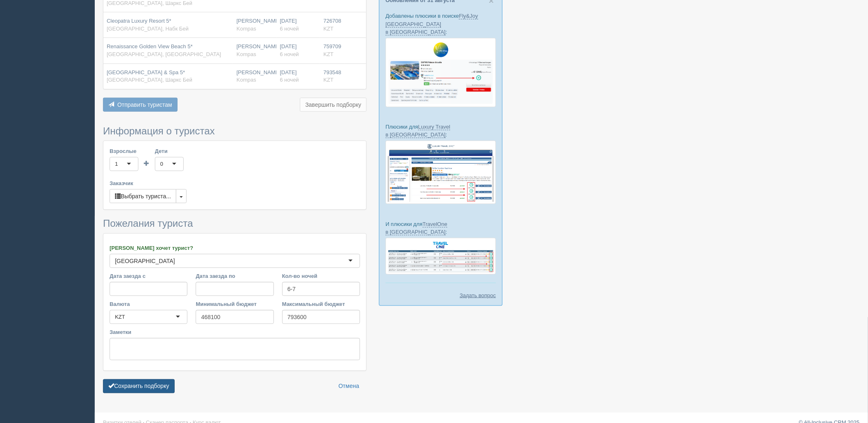  I want to click on button: Сохранить подборку, so click(139, 386).